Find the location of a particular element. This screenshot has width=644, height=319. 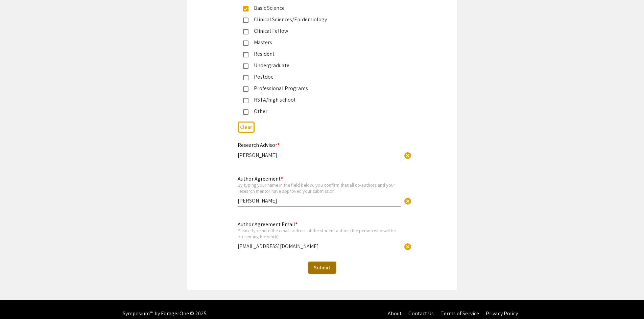

div: Undergraduate is located at coordinates (319, 66).